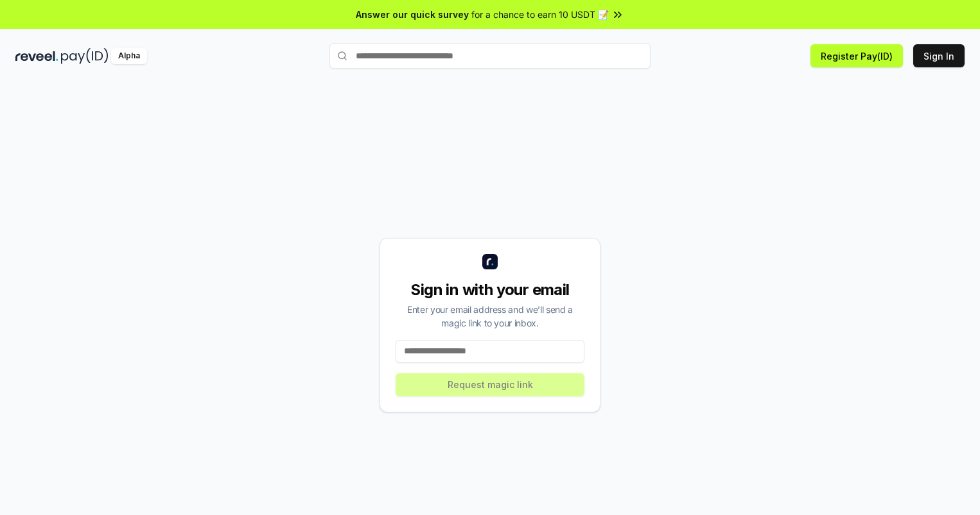 The height and width of the screenshot is (515, 980). I want to click on div: Alpha, so click(129, 56).